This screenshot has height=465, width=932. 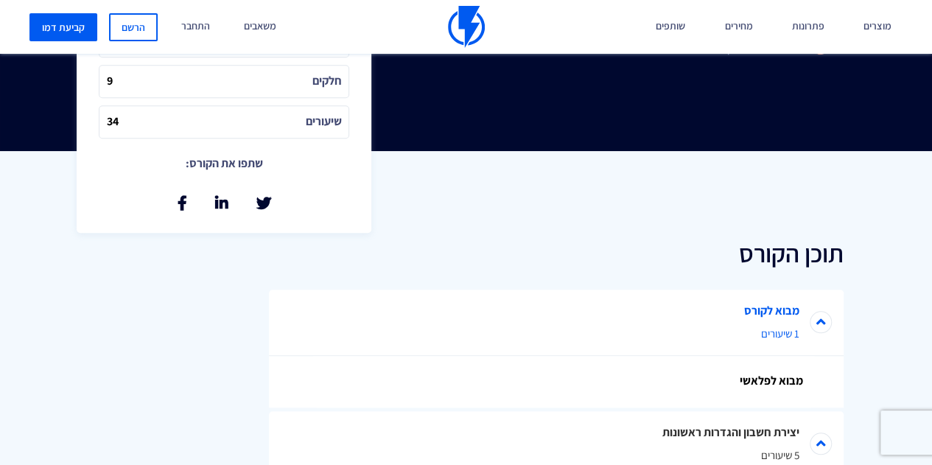 What do you see at coordinates (224, 164) in the screenshot?
I see `p: שתפו את הקורס:` at bounding box center [224, 164].